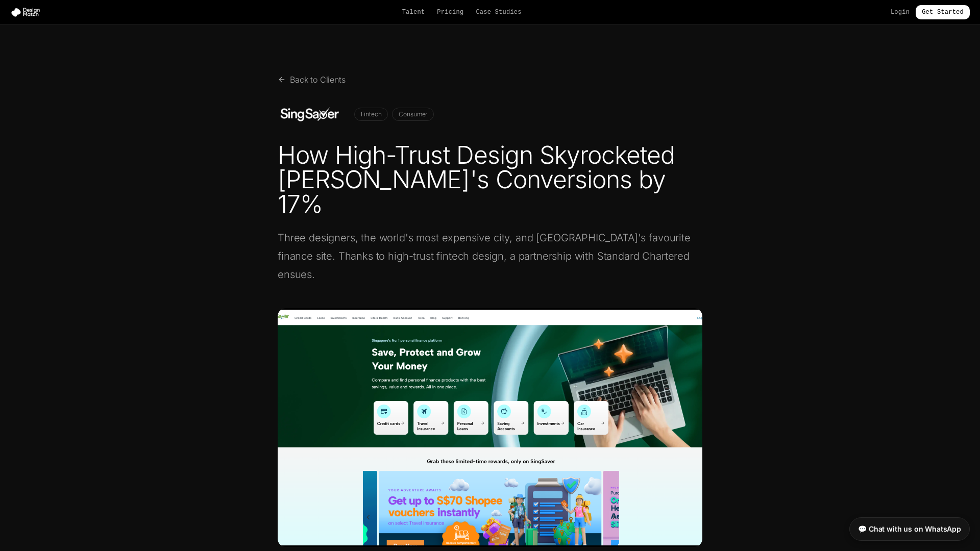 This screenshot has width=980, height=551. What do you see at coordinates (450, 12) in the screenshot?
I see `a: Pricing` at bounding box center [450, 12].